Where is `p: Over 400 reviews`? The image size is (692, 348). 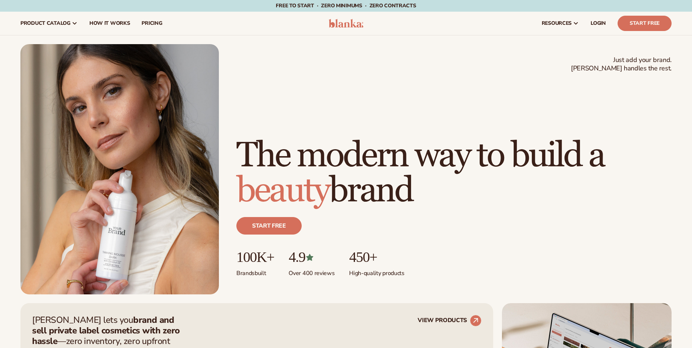 p: Over 400 reviews is located at coordinates (312, 271).